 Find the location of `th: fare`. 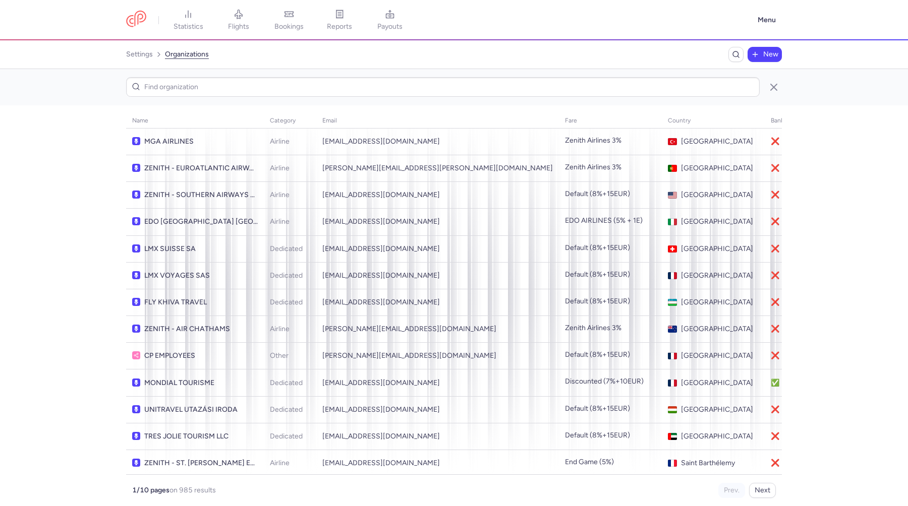

th: fare is located at coordinates (610, 121).